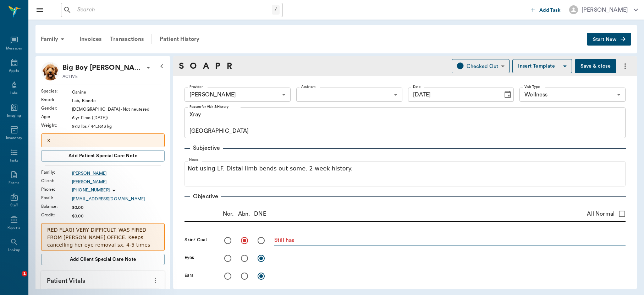  I want to click on div: Age :, so click(57, 117).